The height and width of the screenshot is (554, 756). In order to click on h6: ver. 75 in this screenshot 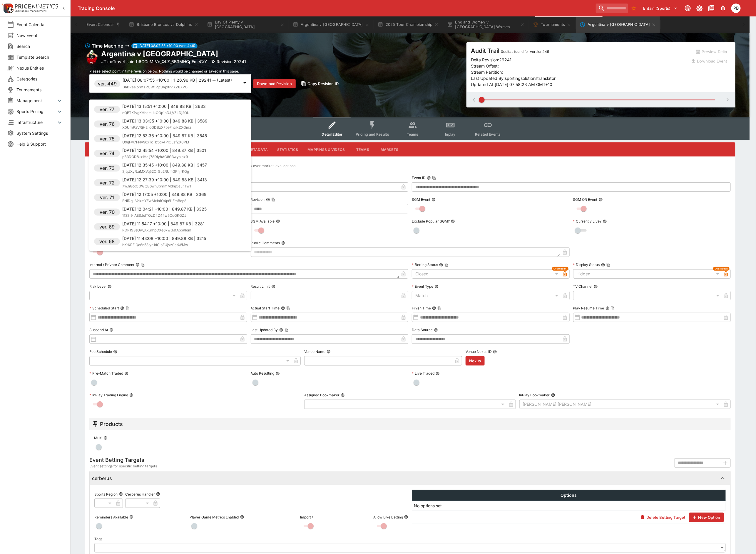, I will do `click(107, 138)`.